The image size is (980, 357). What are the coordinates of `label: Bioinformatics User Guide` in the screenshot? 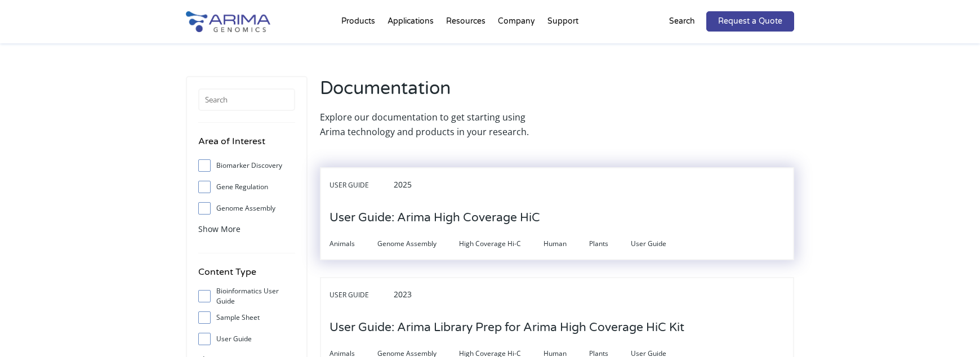 It's located at (246, 296).